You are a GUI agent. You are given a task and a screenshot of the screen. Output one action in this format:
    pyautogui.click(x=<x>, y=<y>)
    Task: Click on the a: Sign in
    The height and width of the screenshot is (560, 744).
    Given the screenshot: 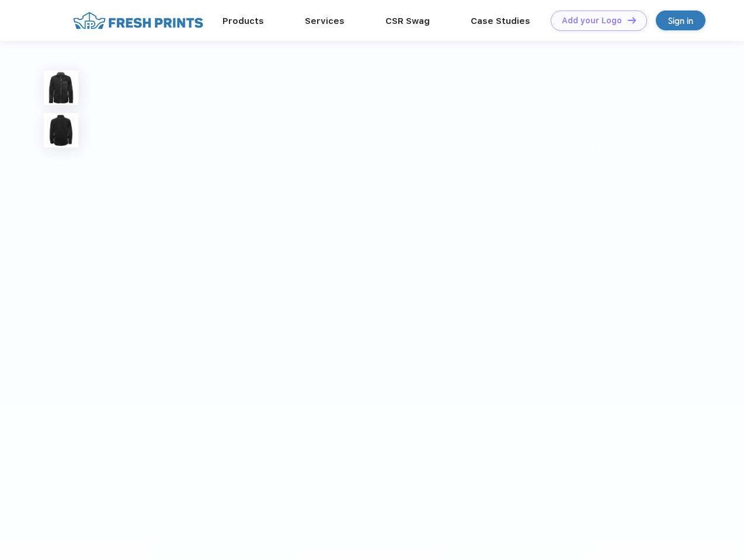 What is the action you would take?
    pyautogui.click(x=680, y=21)
    